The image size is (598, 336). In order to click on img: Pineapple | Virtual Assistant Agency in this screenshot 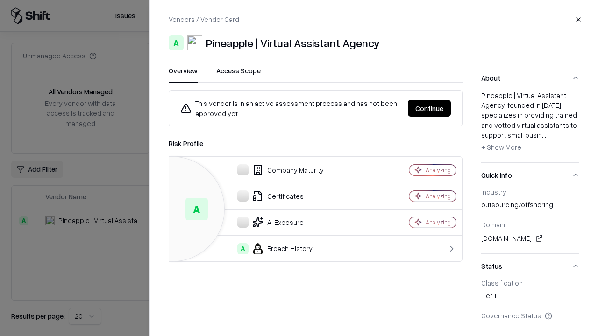, I will do `click(195, 43)`.